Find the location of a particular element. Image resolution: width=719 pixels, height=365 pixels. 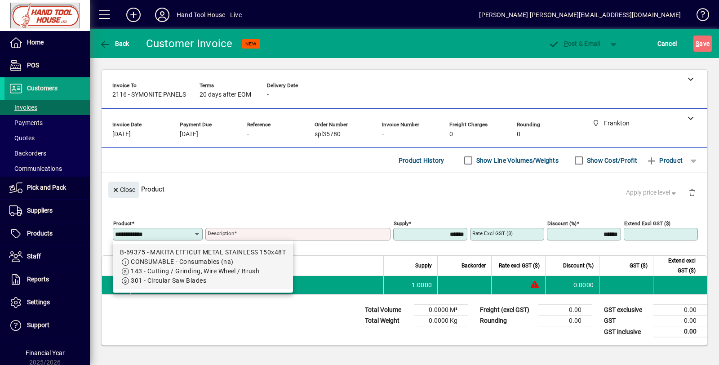

span: 301 - Circular Saw Blades is located at coordinates (169, 281).